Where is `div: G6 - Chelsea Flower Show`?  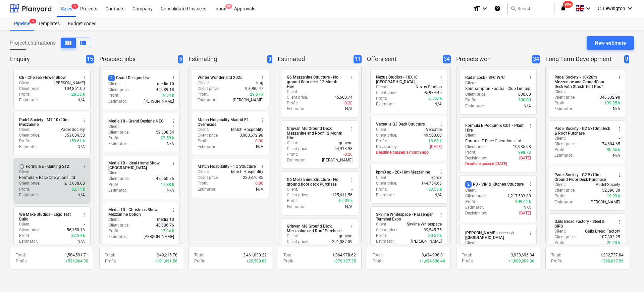
div: G6 - Chelsea Flower Show is located at coordinates (43, 78).